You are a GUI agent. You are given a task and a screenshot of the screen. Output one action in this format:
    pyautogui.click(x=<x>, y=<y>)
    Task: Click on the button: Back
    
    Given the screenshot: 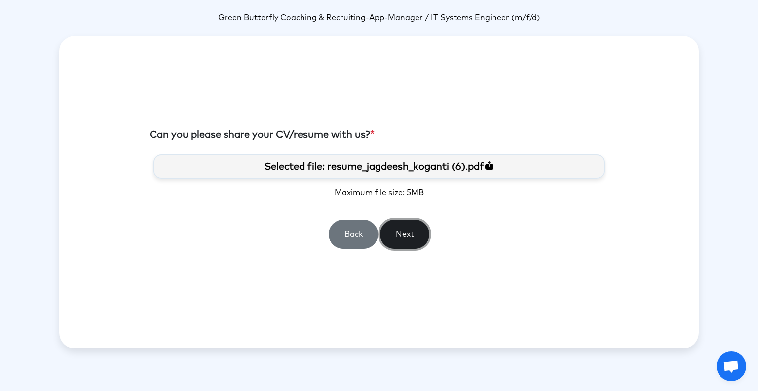 What is the action you would take?
    pyautogui.click(x=354, y=234)
    